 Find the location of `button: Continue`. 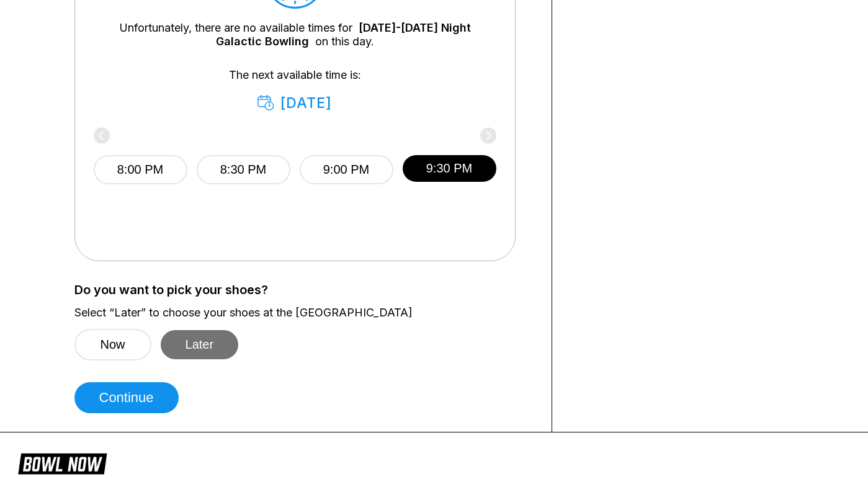

button: Continue is located at coordinates (127, 398).